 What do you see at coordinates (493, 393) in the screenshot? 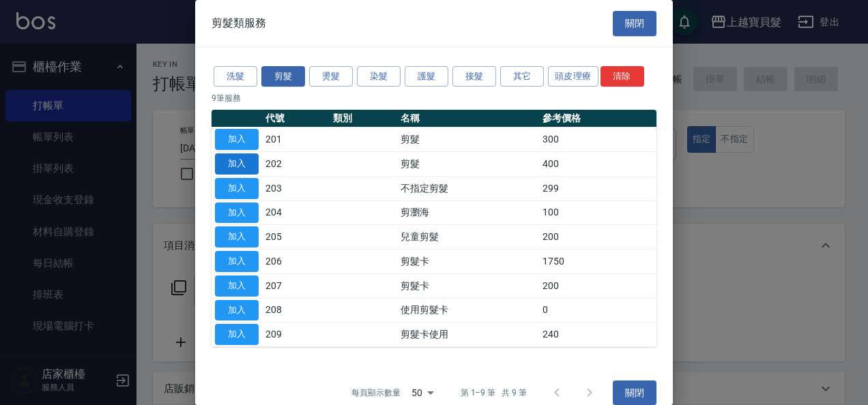
I see `p: 第 1–9 筆 共 9 筆` at bounding box center [493, 393].